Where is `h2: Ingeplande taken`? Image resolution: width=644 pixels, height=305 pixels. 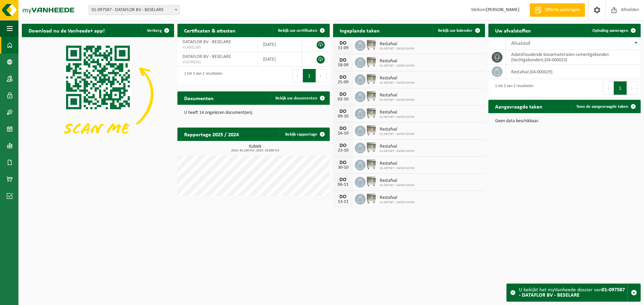 h2: Ingeplande taken is located at coordinates (359, 30).